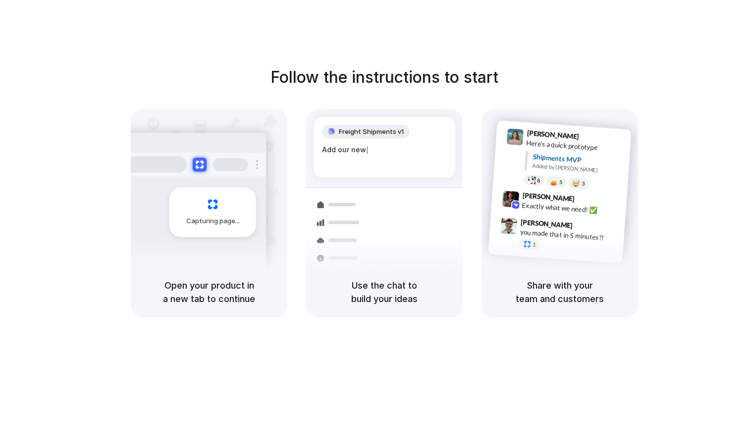  What do you see at coordinates (561, 181) in the screenshot?
I see `span: 5` at bounding box center [561, 181].